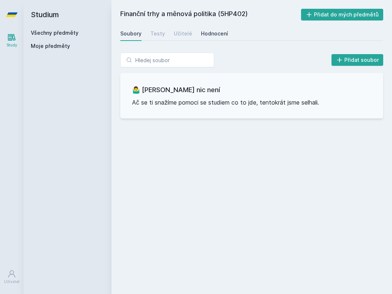  Describe the element at coordinates (357, 60) in the screenshot. I see `a: Přidat soubor` at that location.